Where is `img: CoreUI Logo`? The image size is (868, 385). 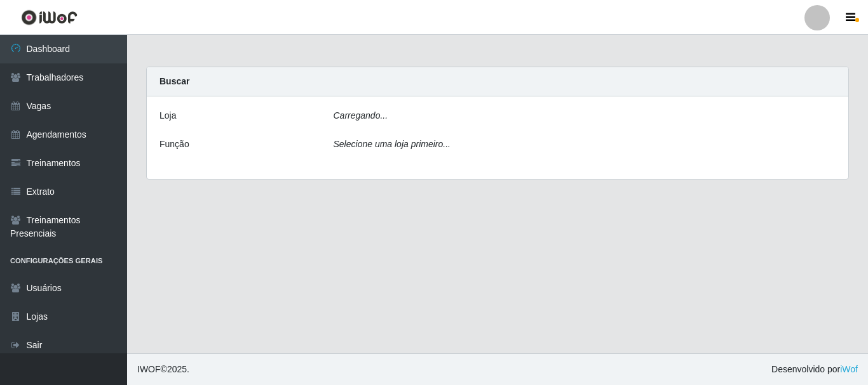
img: CoreUI Logo is located at coordinates (49, 17).